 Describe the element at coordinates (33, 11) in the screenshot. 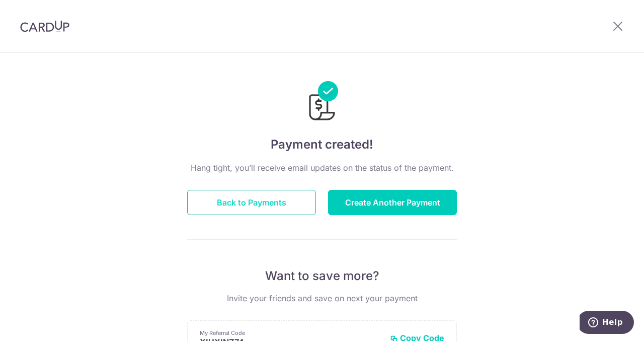

I see `span: Help` at that location.